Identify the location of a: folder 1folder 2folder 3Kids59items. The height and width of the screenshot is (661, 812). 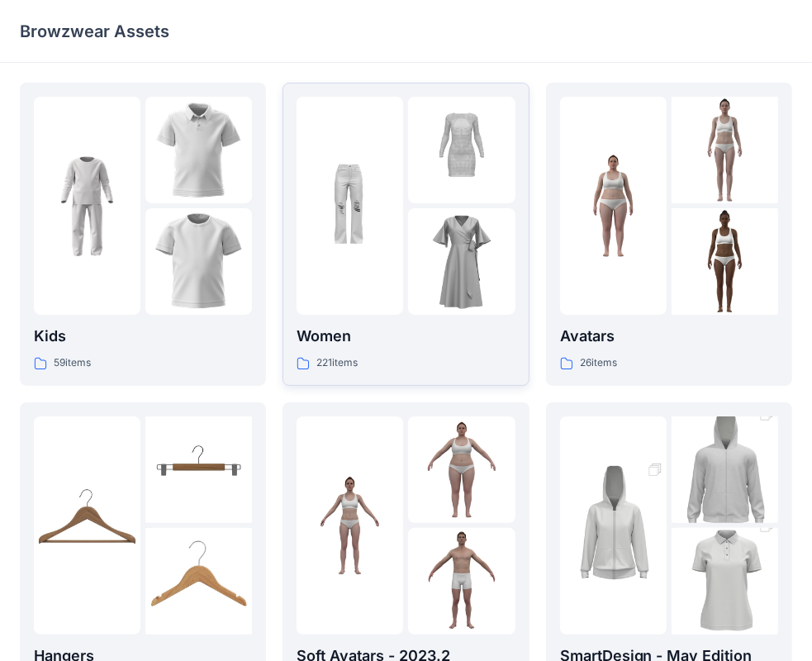
(143, 233).